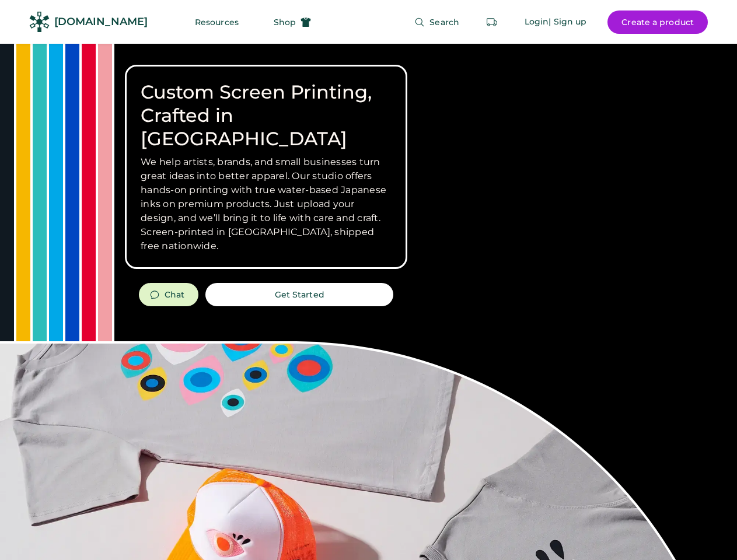 The image size is (737, 560). What do you see at coordinates (300, 295) in the screenshot?
I see `button: Get Started` at bounding box center [300, 295].